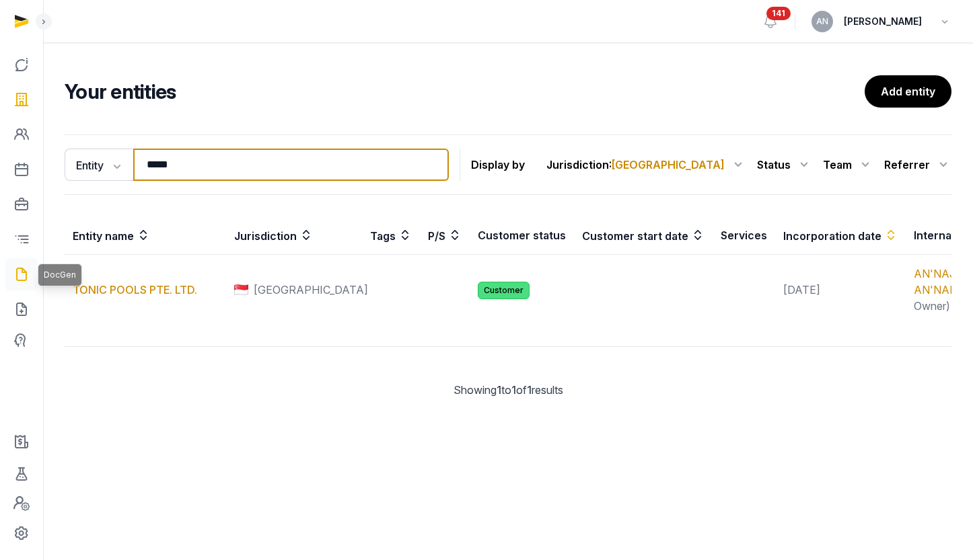  What do you see at coordinates (145, 235) in the screenshot?
I see `th: Entity name` at bounding box center [145, 235].